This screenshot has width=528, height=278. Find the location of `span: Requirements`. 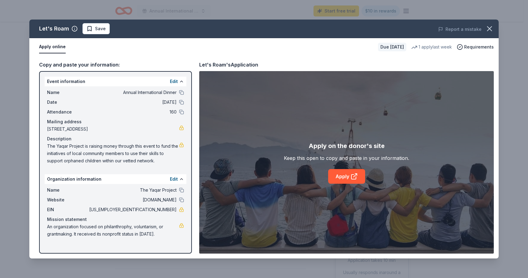

span: Requirements is located at coordinates (478, 47).